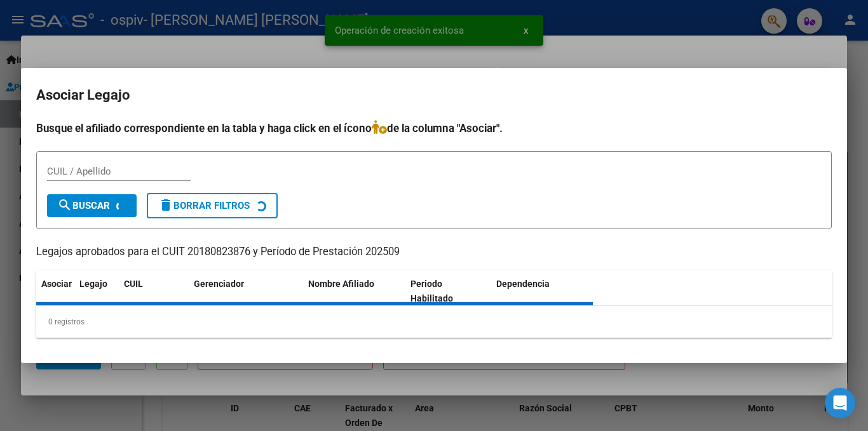  I want to click on span: Dependencia, so click(523, 284).